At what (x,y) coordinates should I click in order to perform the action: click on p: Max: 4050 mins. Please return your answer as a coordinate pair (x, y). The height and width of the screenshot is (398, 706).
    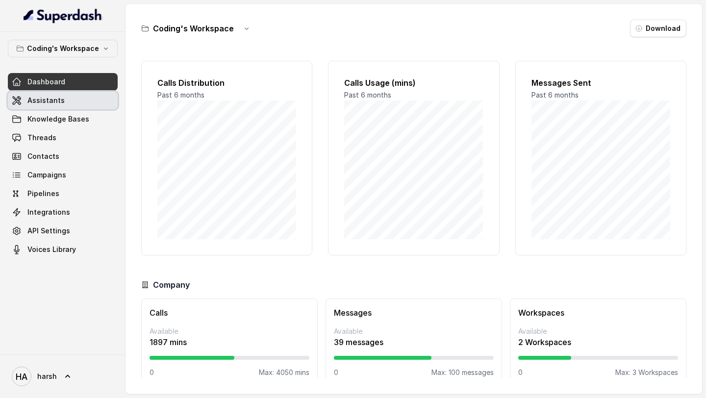
    Looking at the image, I should click on (284, 373).